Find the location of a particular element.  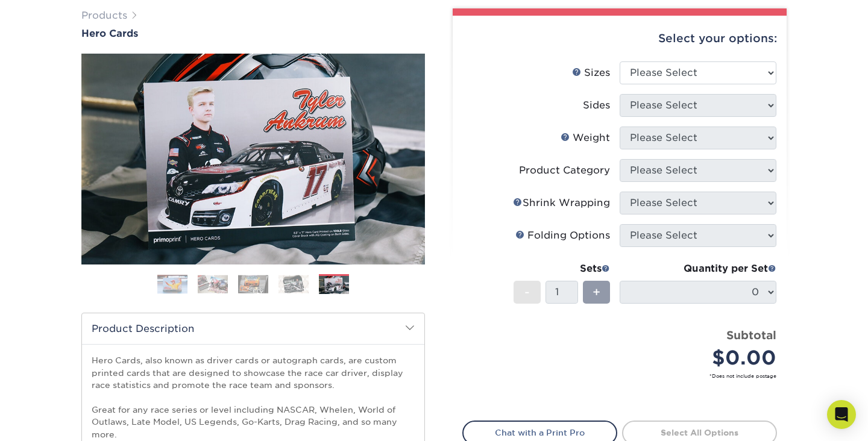

a: Products is located at coordinates (104, 15).